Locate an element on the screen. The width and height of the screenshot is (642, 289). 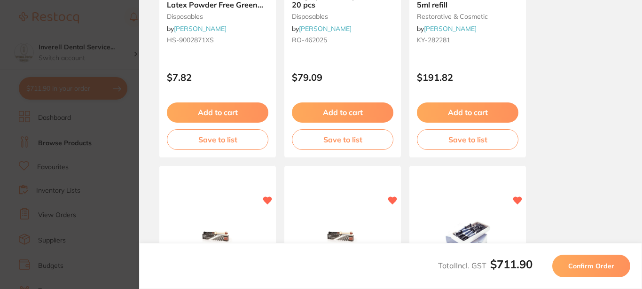
small: restorative & cosmetic is located at coordinates (468, 16).